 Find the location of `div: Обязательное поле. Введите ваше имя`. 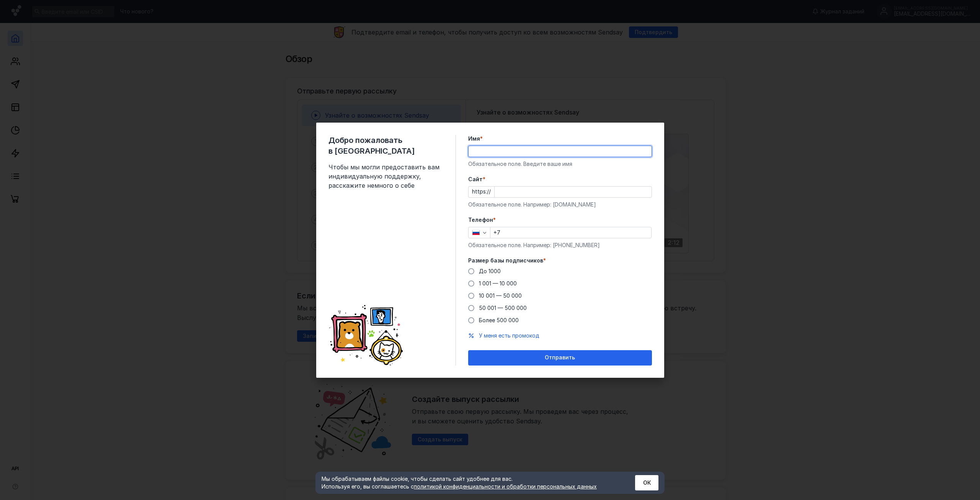

div: Обязательное поле. Введите ваше имя is located at coordinates (560, 164).